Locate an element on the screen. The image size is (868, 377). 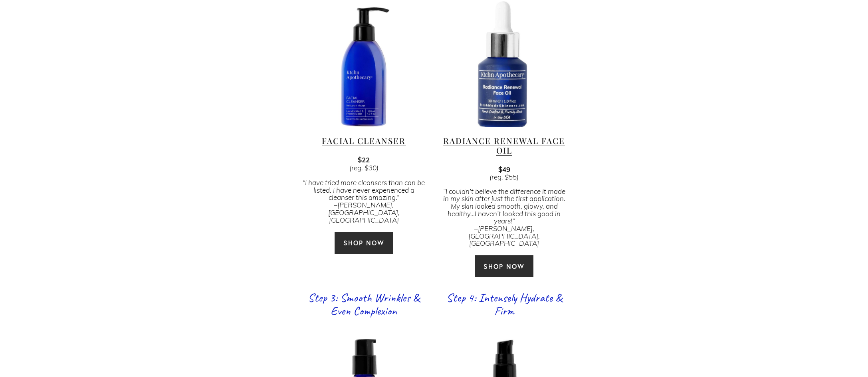
strong: $49 is located at coordinates (504, 170).